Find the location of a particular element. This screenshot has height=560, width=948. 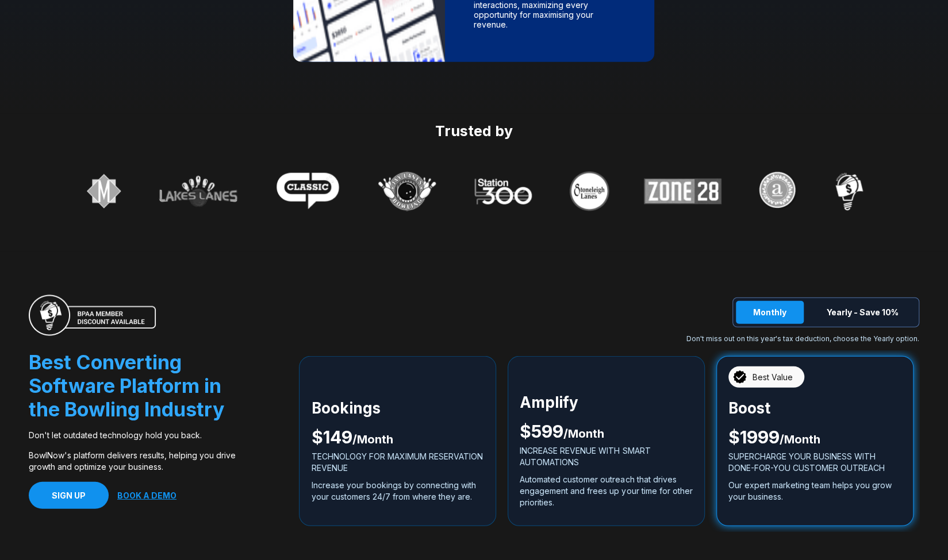

p: Bookings is located at coordinates (397, 409).